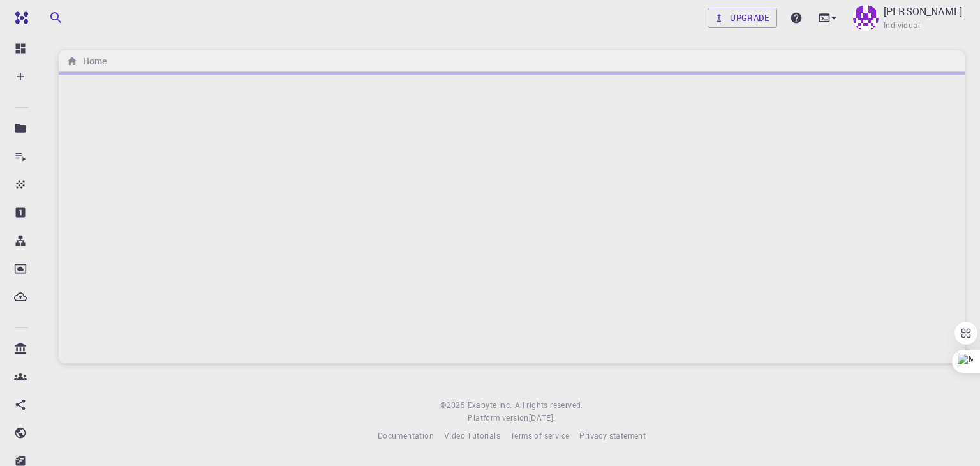 The height and width of the screenshot is (466, 980). I want to click on span: © 2025, so click(454, 406).